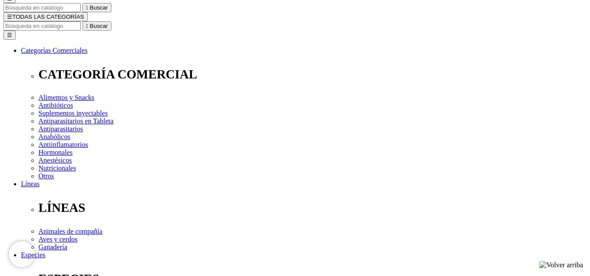 The image size is (590, 276). Describe the element at coordinates (54, 137) in the screenshot. I see `a: Anabólicos` at that location.